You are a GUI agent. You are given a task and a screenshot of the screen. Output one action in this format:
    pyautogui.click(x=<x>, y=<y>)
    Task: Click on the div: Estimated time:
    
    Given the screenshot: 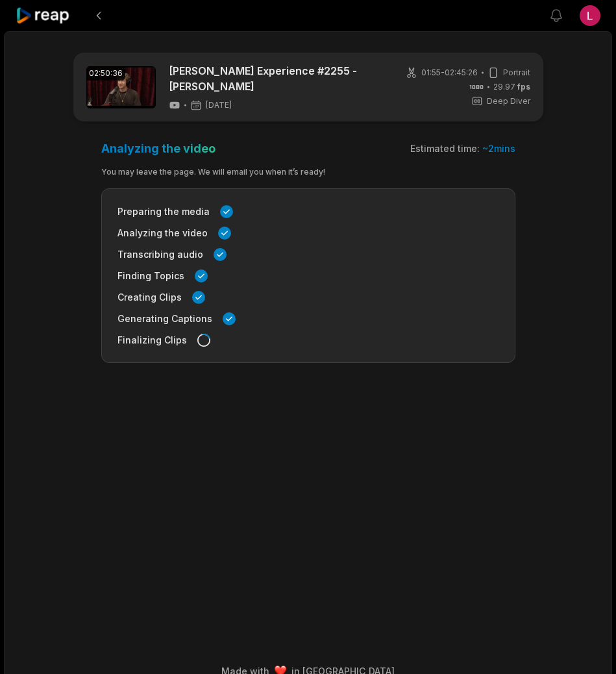 What is the action you would take?
    pyautogui.click(x=463, y=148)
    